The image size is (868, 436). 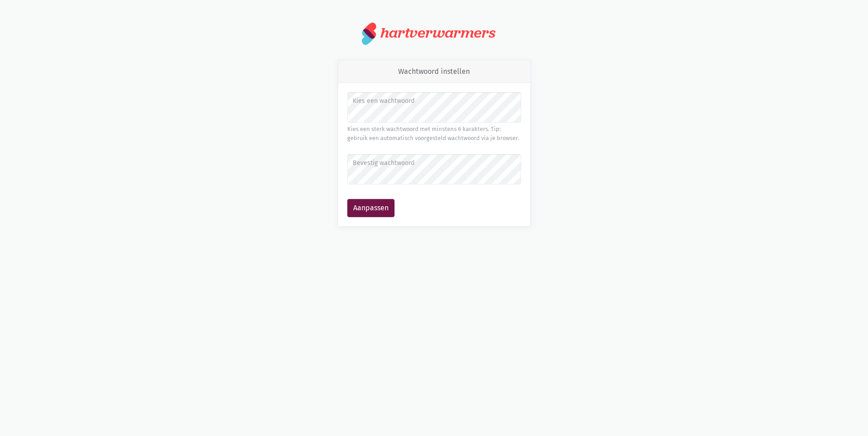 What do you see at coordinates (369, 34) in the screenshot?
I see `img: logo.svg` at bounding box center [369, 34].